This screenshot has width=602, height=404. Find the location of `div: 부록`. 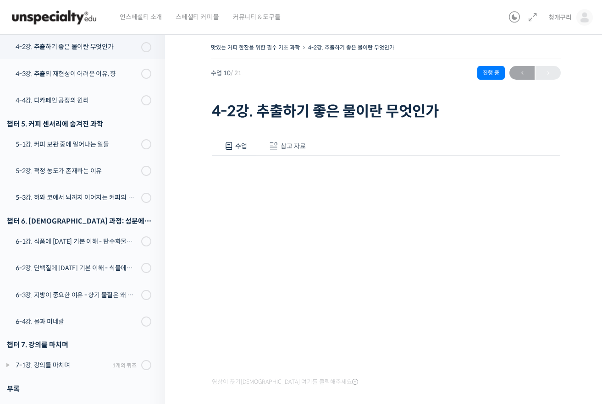

div: 부록 is located at coordinates (79, 389).